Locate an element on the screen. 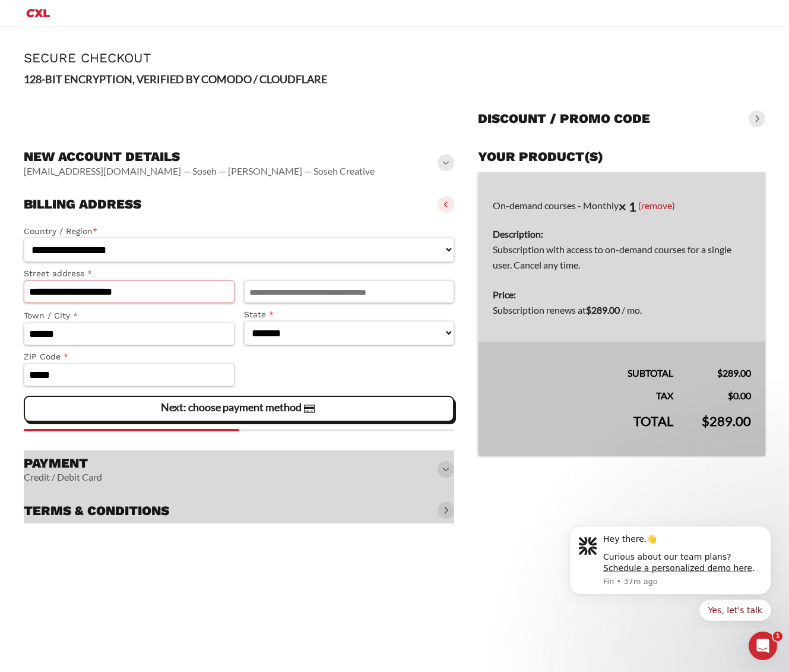  h3: Billing address is located at coordinates (83, 205).